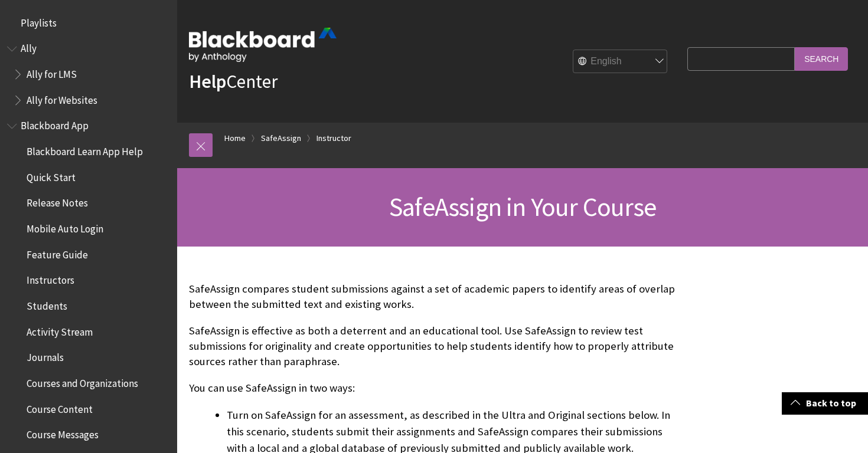  Describe the element at coordinates (620, 62) in the screenshot. I see `select: Site Language Selector` at that location.